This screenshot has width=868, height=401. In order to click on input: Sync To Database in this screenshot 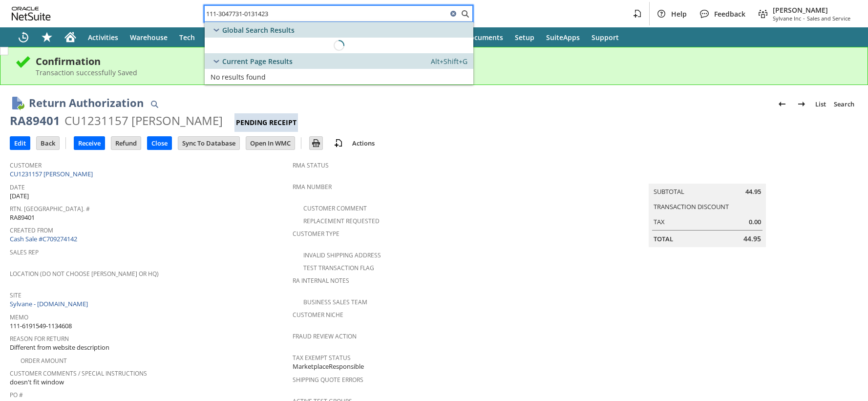, I will do `click(209, 143)`.